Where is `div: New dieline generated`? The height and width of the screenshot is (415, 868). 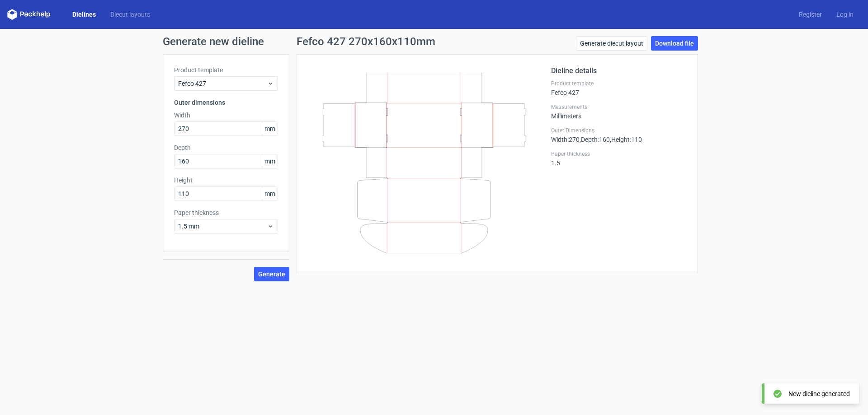
div: New dieline generated is located at coordinates (819, 394).